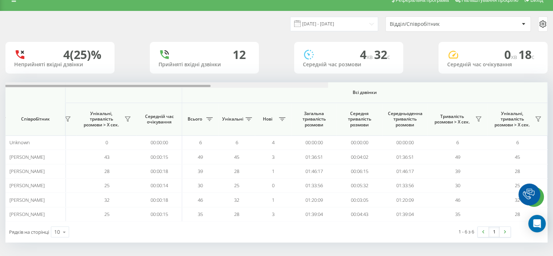  What do you see at coordinates (314, 119) in the screenshot?
I see `span: Загальна тривалість розмови` at bounding box center [314, 119].